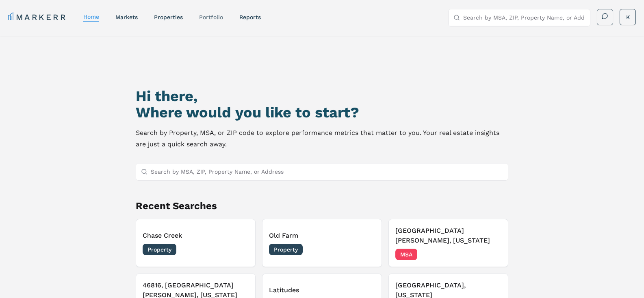 This screenshot has width=644, height=298. What do you see at coordinates (211, 17) in the screenshot?
I see `a: Portfolio` at bounding box center [211, 17].